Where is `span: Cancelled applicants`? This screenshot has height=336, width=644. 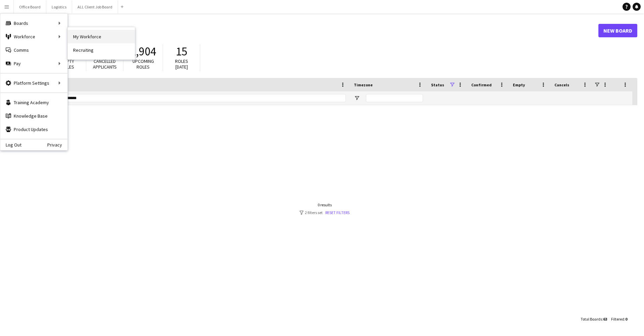 span: Cancelled applicants is located at coordinates (105, 64).